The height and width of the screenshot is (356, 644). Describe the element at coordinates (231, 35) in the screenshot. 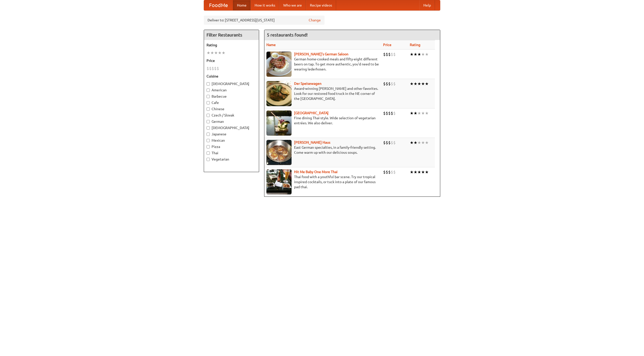

I see `h4: Filter Restaurants` at that location.